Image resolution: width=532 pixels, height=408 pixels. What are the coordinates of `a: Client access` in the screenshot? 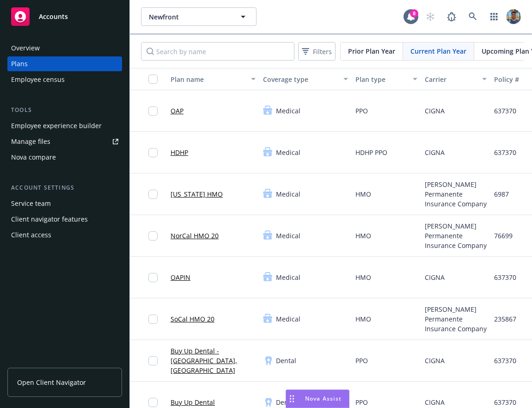 It's located at (65, 235).